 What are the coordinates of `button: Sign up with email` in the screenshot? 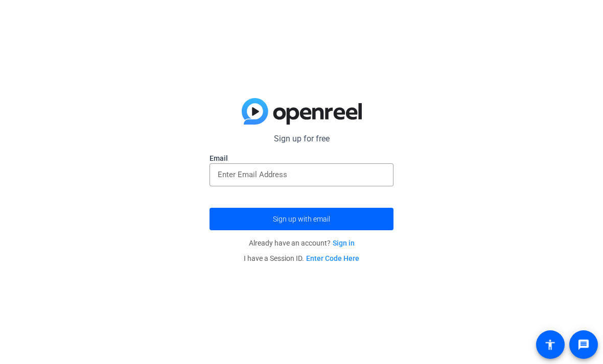 It's located at (302, 219).